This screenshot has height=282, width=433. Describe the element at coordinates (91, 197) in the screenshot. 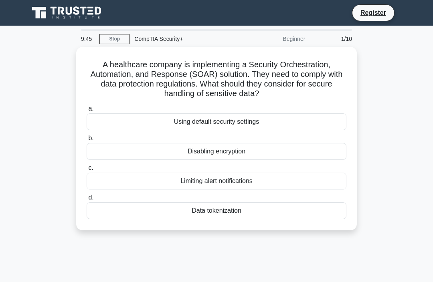

I see `span: d.` at that location.